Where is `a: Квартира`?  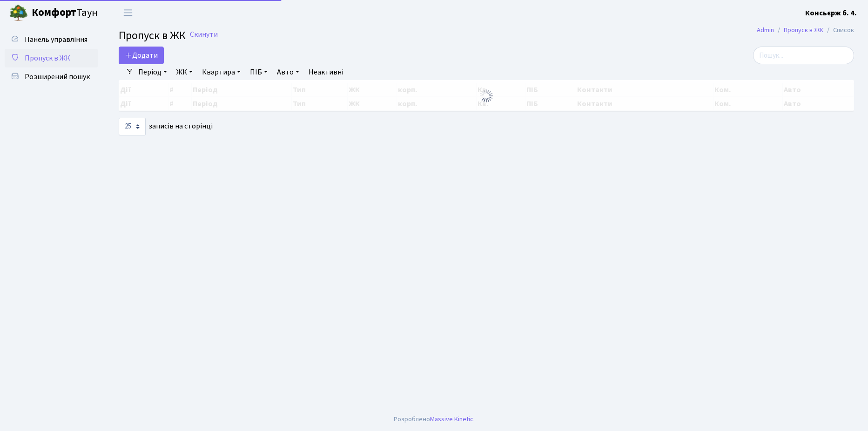
a: Квартира is located at coordinates (221, 72).